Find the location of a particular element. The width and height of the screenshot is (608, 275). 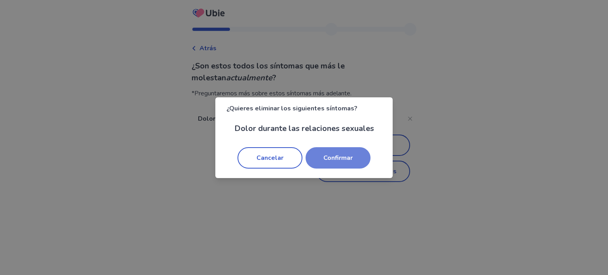

button: Confirmar is located at coordinates (338, 158).